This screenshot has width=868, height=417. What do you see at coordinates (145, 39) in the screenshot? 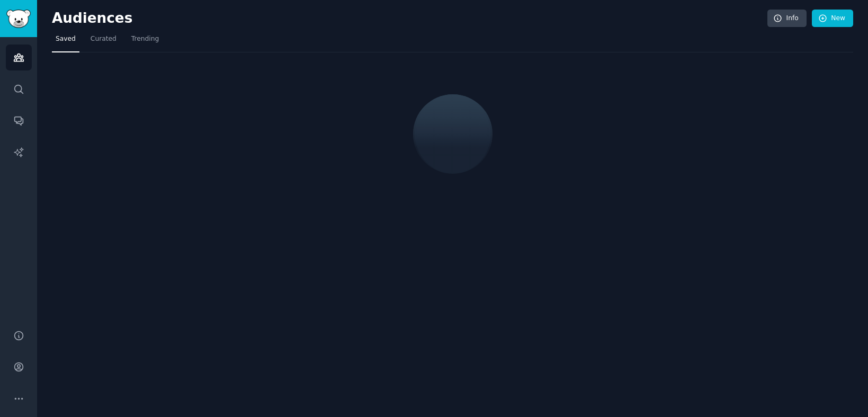
I see `span: Trending` at bounding box center [145, 39].